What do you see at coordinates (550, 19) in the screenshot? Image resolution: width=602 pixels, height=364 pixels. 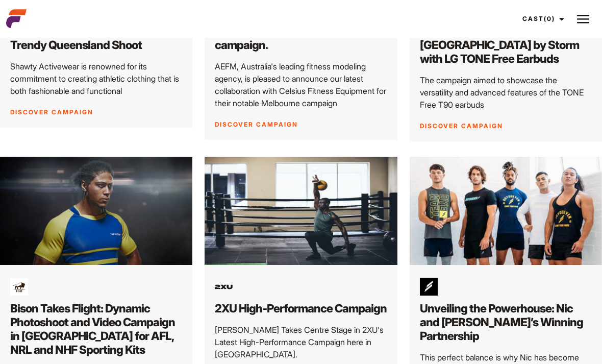 I see `span: (0)` at bounding box center [550, 19].